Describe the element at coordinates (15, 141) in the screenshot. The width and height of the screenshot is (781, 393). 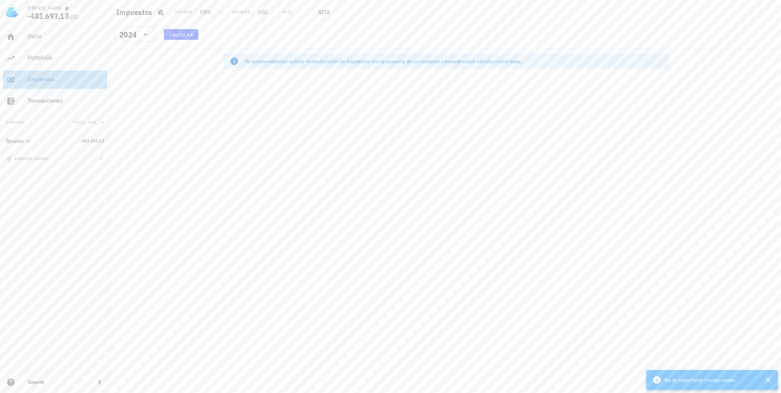
I see `div: Binance` at that location.